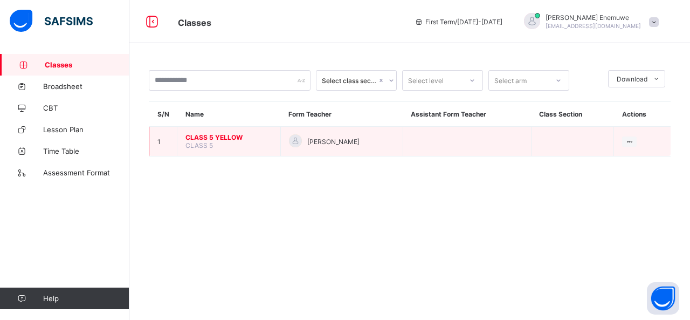 The width and height of the screenshot is (690, 320). What do you see at coordinates (229, 114) in the screenshot?
I see `th: Name` at bounding box center [229, 114].